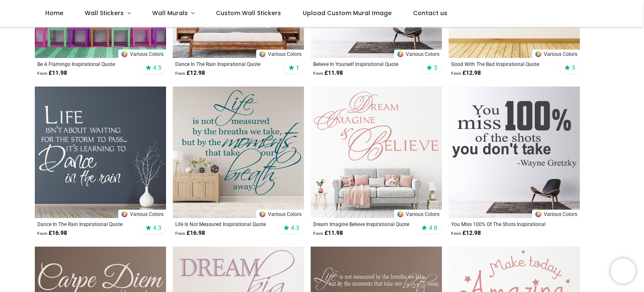 This screenshot has height=292, width=644. I want to click on a: Be A Flamingo Inspirational Quote, so click(87, 64).